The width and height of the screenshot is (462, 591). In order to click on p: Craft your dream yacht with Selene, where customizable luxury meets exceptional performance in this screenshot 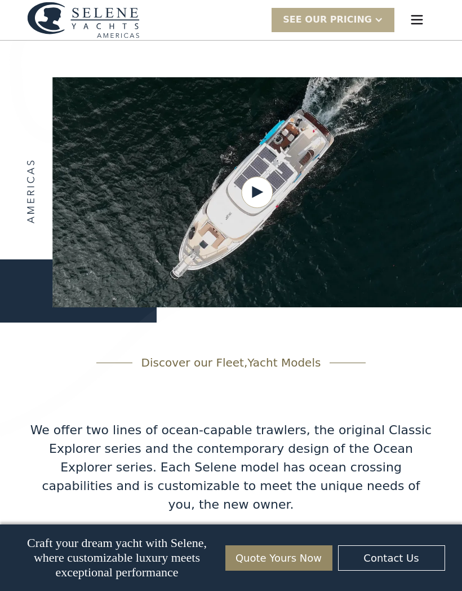, I will do `click(117, 558)`.